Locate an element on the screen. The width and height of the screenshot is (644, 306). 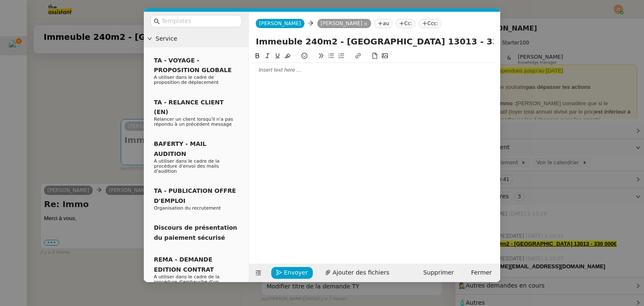
span: Relancer un client lorsqu'il n'a pas répondu à un précédent message is located at coordinates (193, 122).